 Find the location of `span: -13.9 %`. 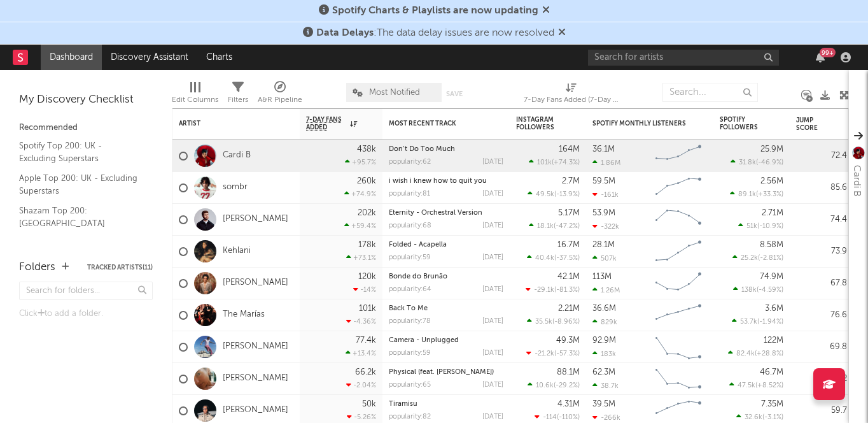

span: -13.9 % is located at coordinates (567, 194).